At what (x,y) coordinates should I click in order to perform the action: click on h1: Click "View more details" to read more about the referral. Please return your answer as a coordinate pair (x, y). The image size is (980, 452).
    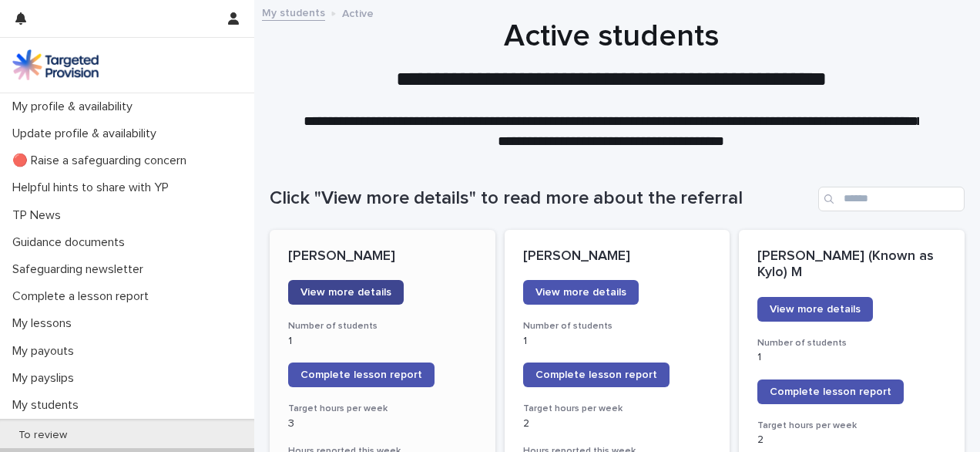
    Looking at the image, I should click on (541, 198).